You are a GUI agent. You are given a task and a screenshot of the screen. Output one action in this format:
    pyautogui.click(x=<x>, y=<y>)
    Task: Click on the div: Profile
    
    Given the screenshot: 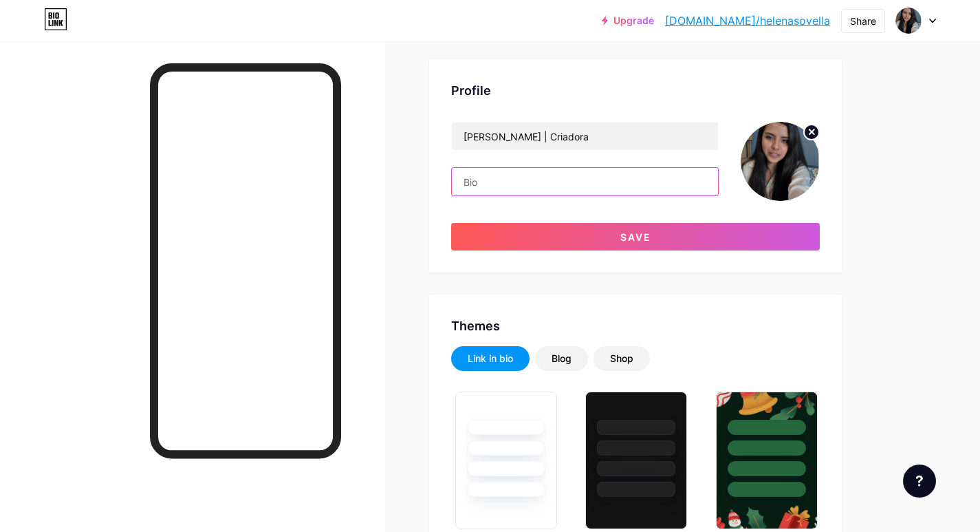 What is the action you would take?
    pyautogui.click(x=635, y=90)
    